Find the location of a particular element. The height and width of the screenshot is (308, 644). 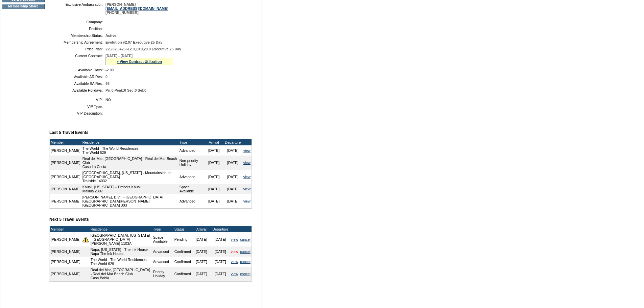

b: Next 5 Travel Events is located at coordinates (69, 220).